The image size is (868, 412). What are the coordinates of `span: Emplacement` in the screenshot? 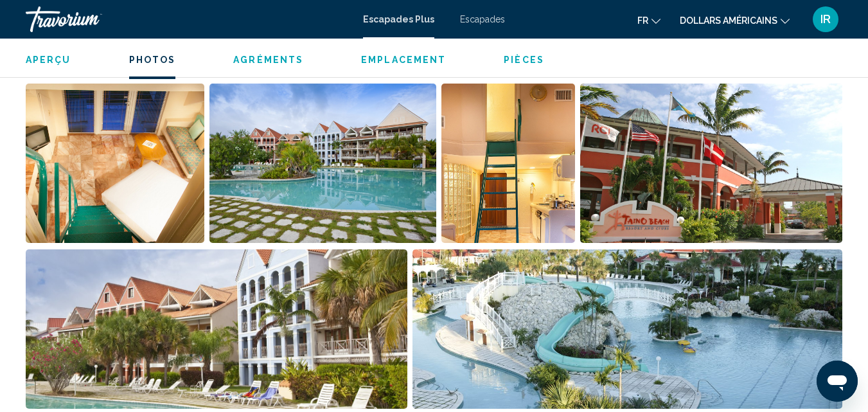 It's located at (404, 60).